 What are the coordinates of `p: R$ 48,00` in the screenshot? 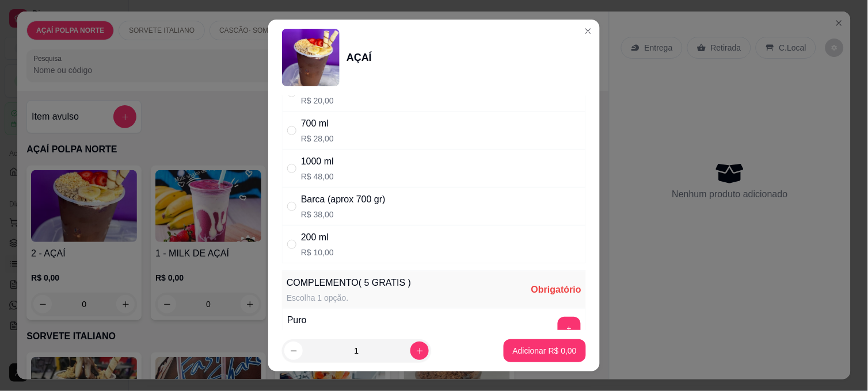 It's located at (317, 177).